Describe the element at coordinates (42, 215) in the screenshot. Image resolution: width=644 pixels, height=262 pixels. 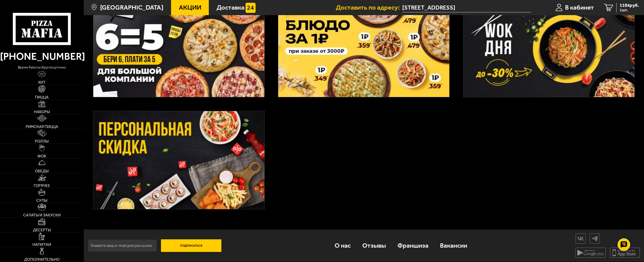
I see `span: Салаты и закуски` at that location.